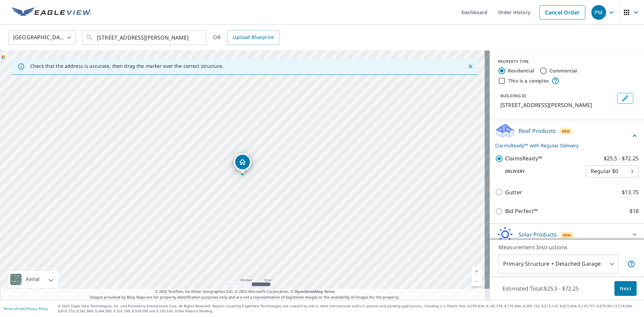  What do you see at coordinates (566, 234) in the screenshot?
I see `div: Solar ProductsNew` at bounding box center [566, 234].